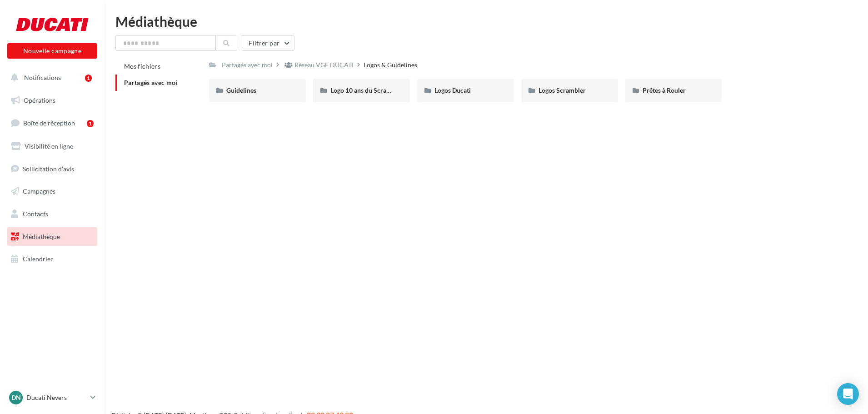 The image size is (868, 414). Describe the element at coordinates (53, 146) in the screenshot. I see `a: Visibilité en ligne` at that location.